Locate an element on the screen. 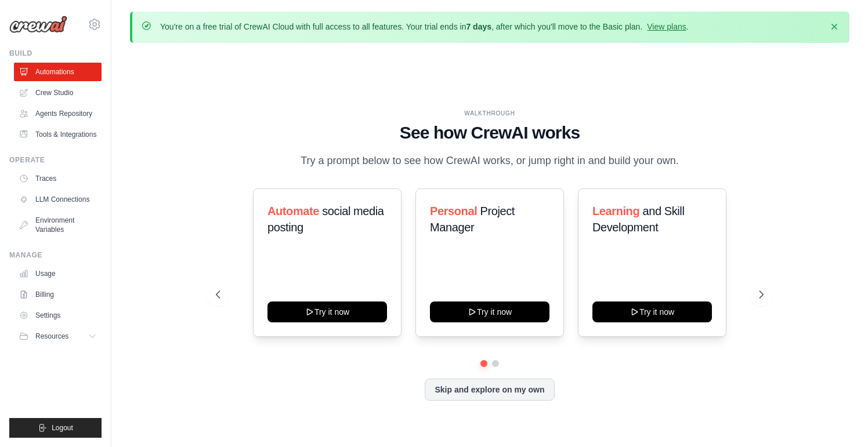  span: Project Manager is located at coordinates (472, 219).